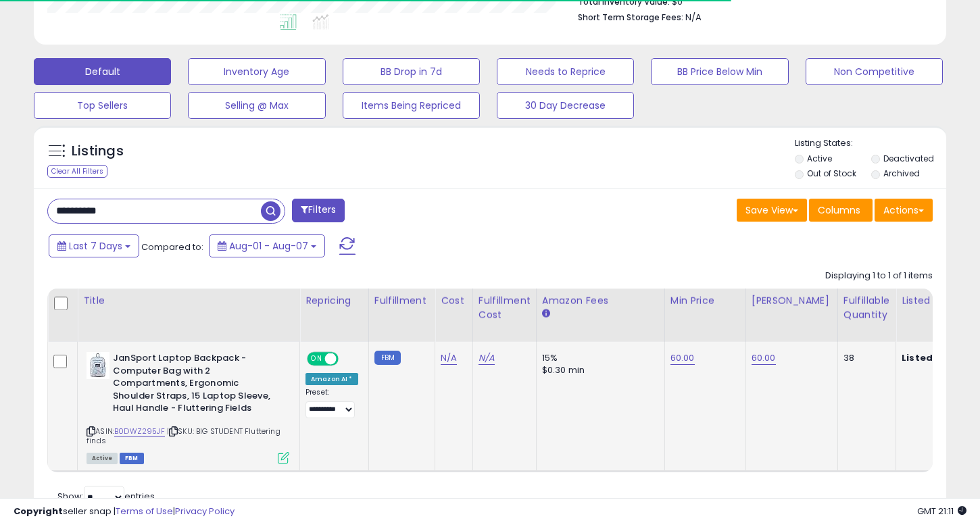  I want to click on span: FBM, so click(132, 458).